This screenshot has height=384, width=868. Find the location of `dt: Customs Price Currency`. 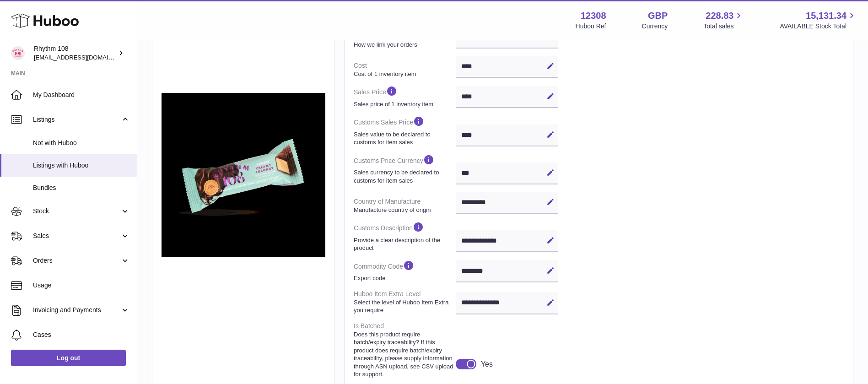

dt: Customs Price Currency is located at coordinates (405, 169).